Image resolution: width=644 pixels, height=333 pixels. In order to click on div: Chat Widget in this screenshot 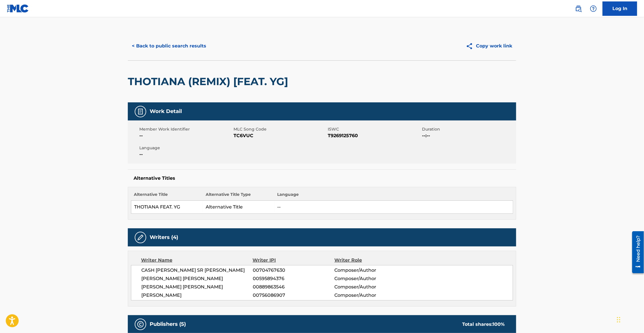, I will do `click(630, 319)`.